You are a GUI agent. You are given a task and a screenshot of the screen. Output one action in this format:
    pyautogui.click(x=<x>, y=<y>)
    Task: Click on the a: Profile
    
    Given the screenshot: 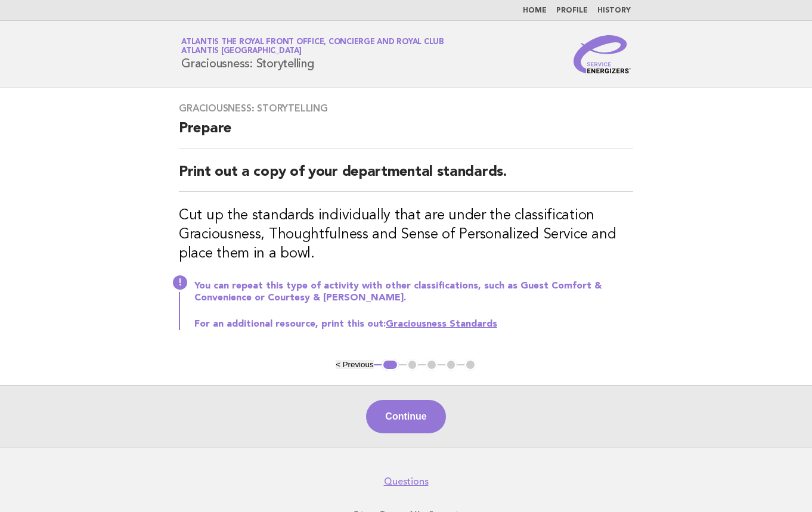 What is the action you would take?
    pyautogui.click(x=572, y=11)
    